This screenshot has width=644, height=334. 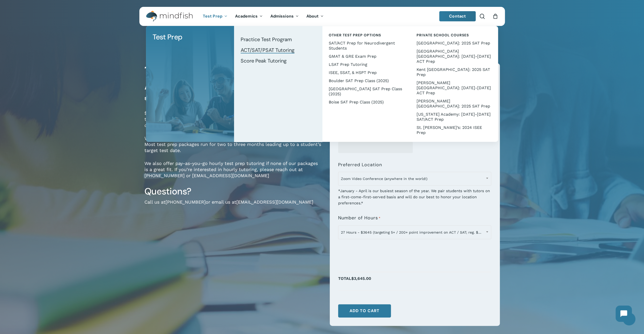 What do you see at coordinates (246, 16) in the screenshot?
I see `span: Academics` at bounding box center [246, 16].